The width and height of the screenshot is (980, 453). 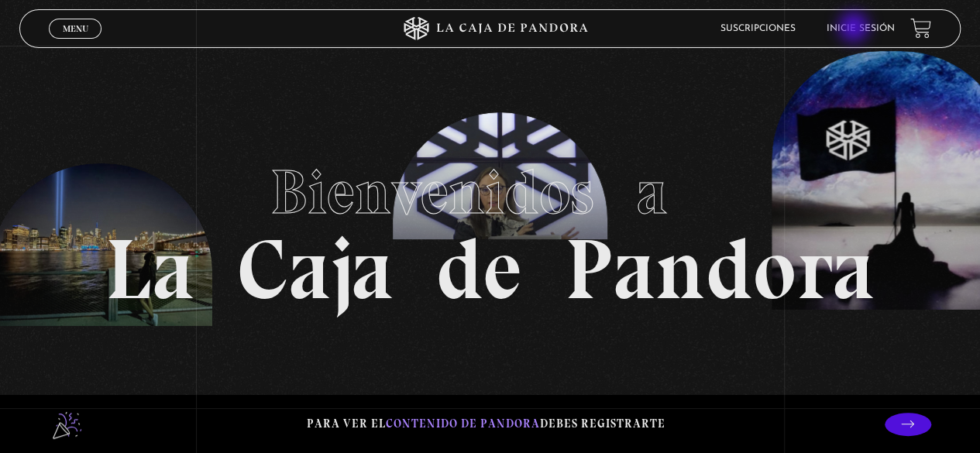 I want to click on span: contenido de Pandora, so click(x=463, y=424).